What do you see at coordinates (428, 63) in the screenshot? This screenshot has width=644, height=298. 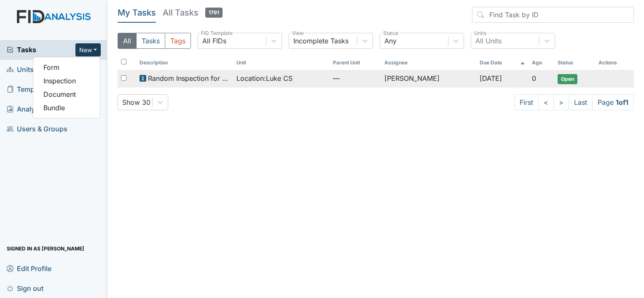 I see `th: Assignee` at bounding box center [428, 63].